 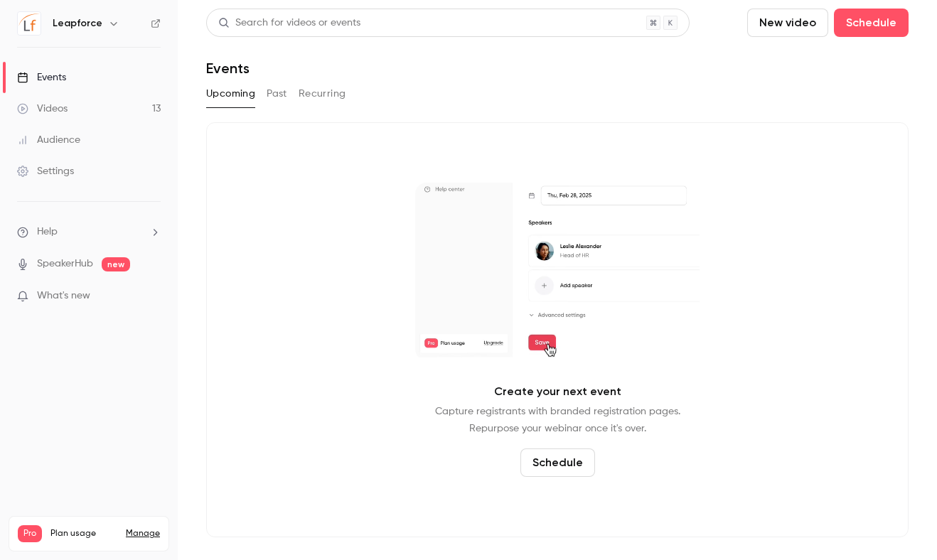 I want to click on span: Help, so click(x=47, y=232).